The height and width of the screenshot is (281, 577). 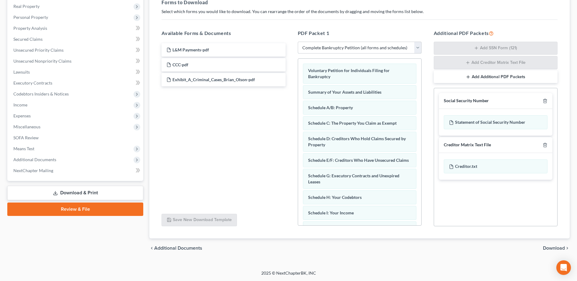 What do you see at coordinates (76, 61) in the screenshot?
I see `a: Unsecured Nonpriority Claims` at bounding box center [76, 61].